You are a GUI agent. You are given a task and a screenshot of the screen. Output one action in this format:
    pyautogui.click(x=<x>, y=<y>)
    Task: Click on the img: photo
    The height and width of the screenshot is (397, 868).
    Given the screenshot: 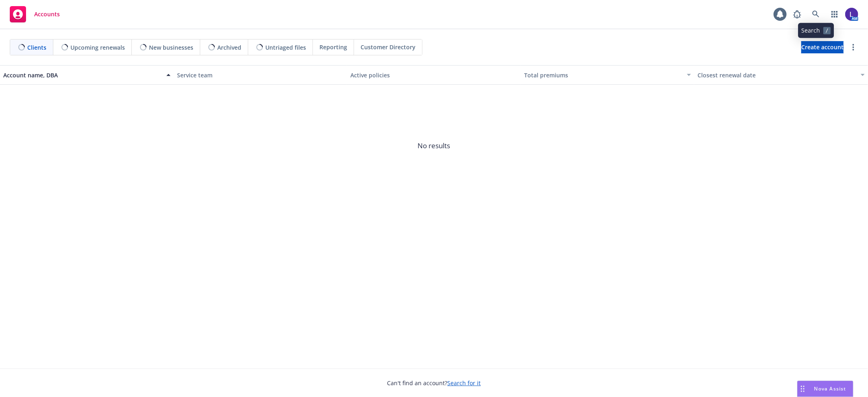 What is the action you would take?
    pyautogui.click(x=852, y=15)
    